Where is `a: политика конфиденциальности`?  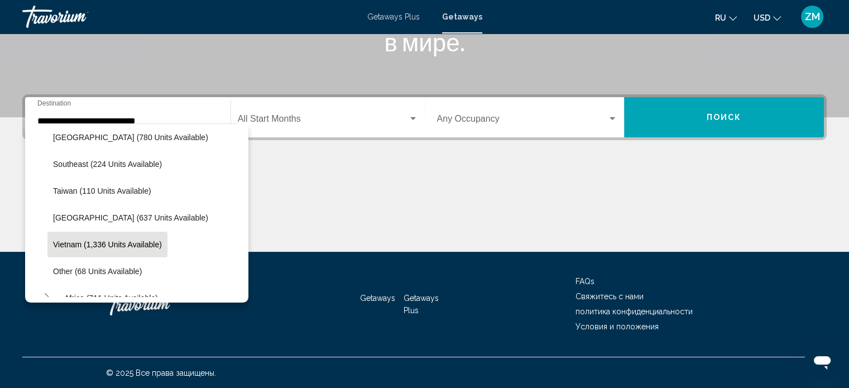 a: политика конфиденциальности is located at coordinates (634, 311).